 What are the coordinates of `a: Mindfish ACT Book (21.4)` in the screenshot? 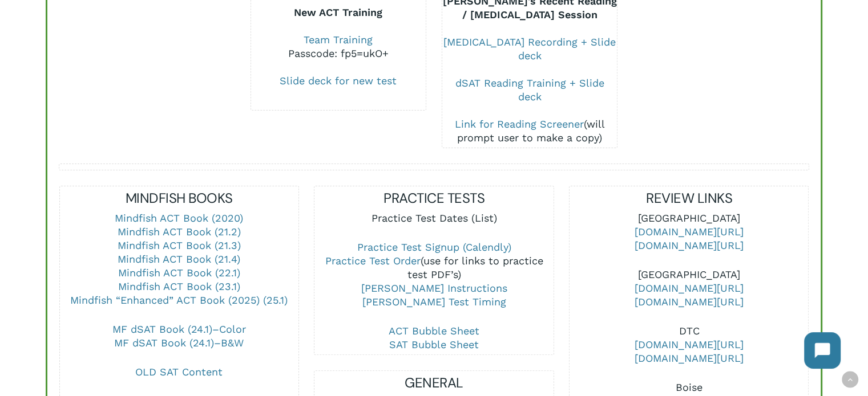 It's located at (178, 259).